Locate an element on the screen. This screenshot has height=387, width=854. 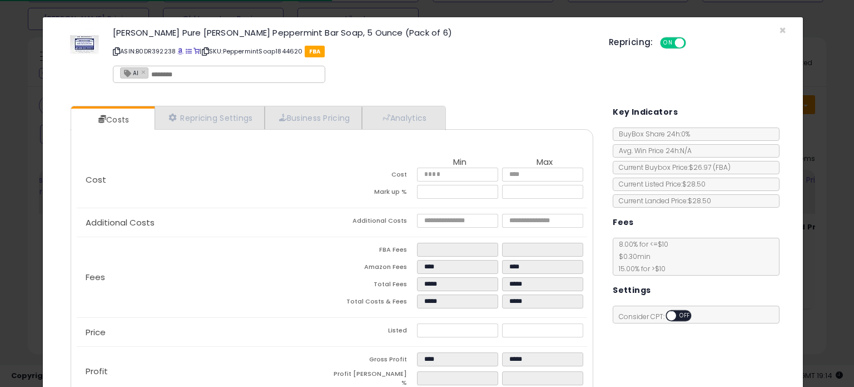
p: Cost is located at coordinates (204, 180).